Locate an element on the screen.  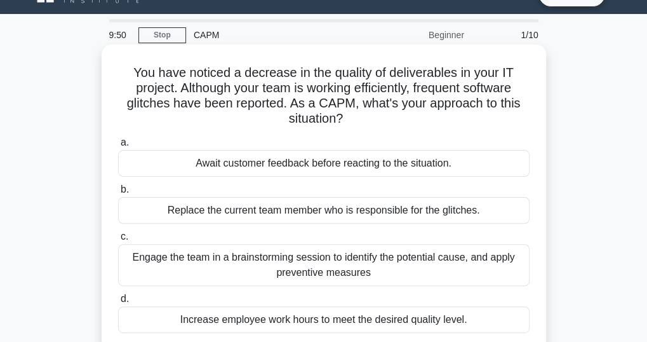
span: d. is located at coordinates (125, 298).